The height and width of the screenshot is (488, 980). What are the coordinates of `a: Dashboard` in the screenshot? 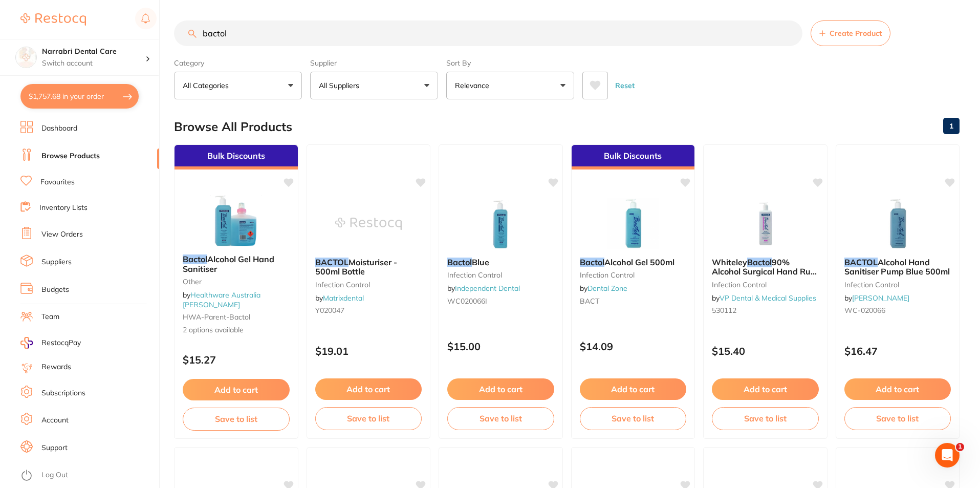 It's located at (60, 128).